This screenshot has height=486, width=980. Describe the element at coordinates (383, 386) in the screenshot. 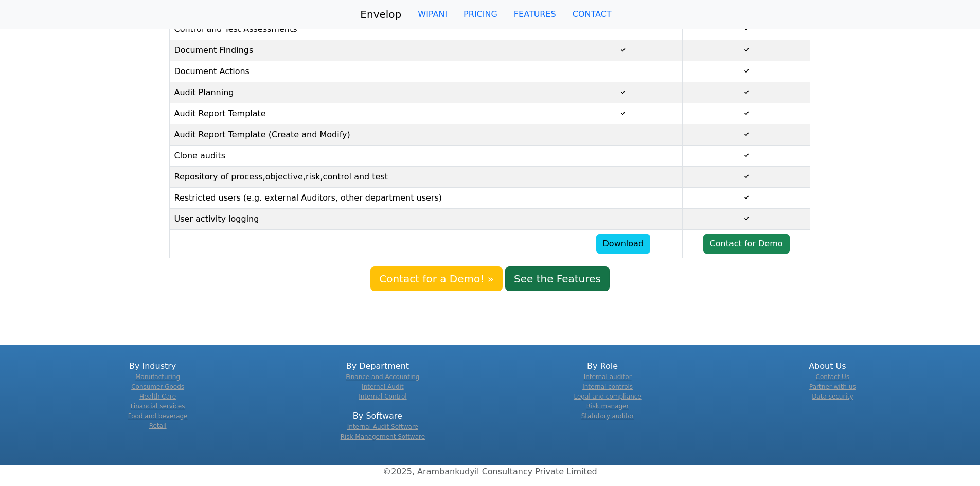

I see `a: Internal Audit` at that location.